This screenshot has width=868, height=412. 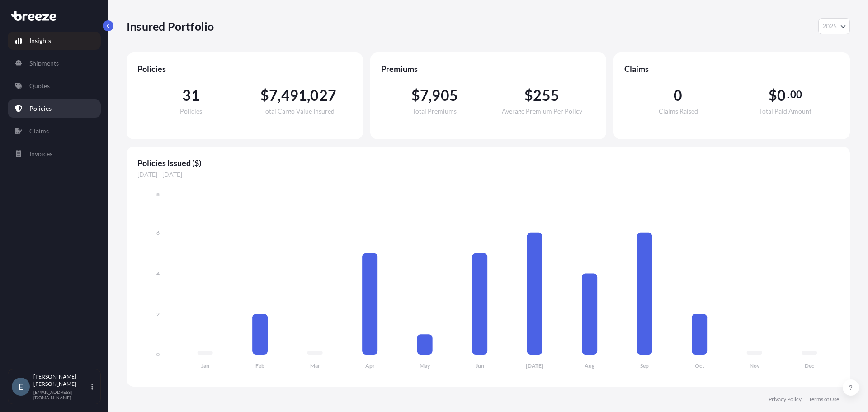 I want to click on p: Quotes, so click(x=39, y=86).